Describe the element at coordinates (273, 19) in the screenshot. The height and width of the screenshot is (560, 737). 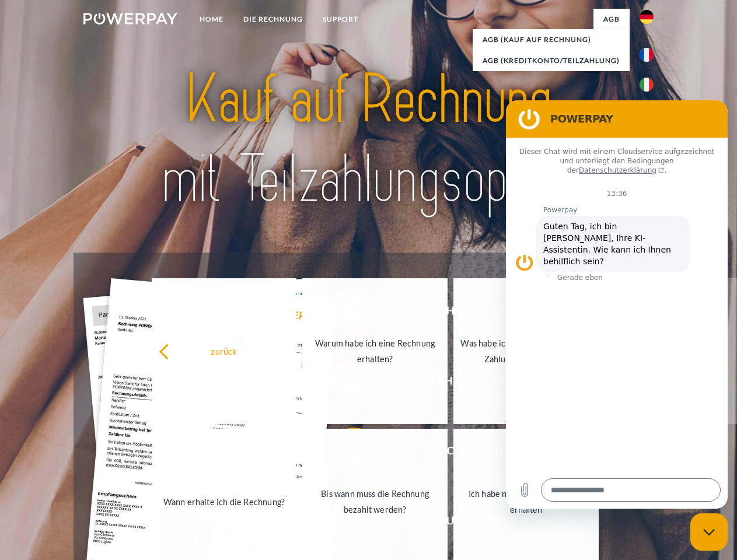
I see `a: DIE RECHNUNG` at that location.